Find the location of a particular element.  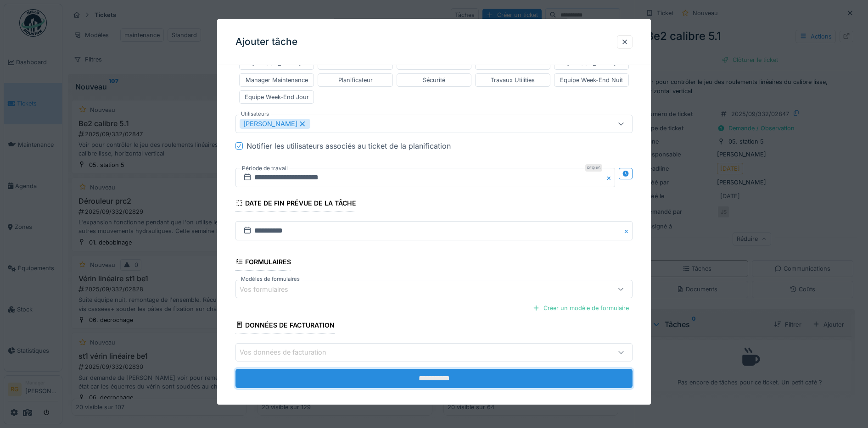

div: Vos formulaires is located at coordinates (270, 290).